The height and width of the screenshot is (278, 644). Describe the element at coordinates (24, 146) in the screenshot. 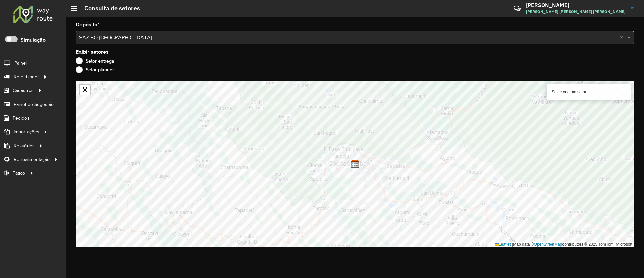

I see `span: Relatórios` at that location.